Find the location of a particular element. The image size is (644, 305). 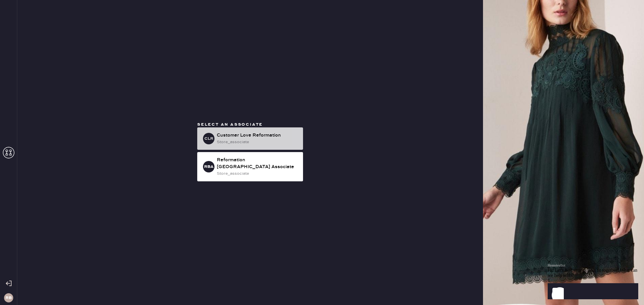

h3: RBA is located at coordinates (209, 167).